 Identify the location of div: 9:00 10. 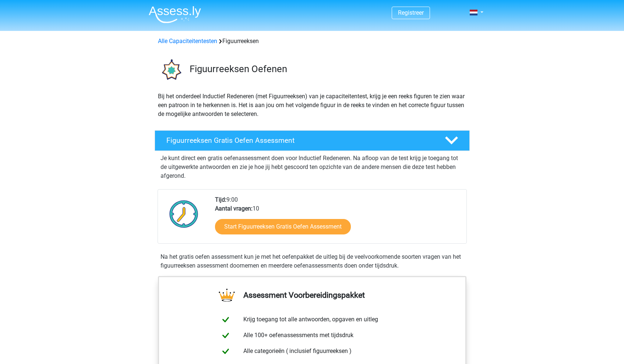
(337, 219).